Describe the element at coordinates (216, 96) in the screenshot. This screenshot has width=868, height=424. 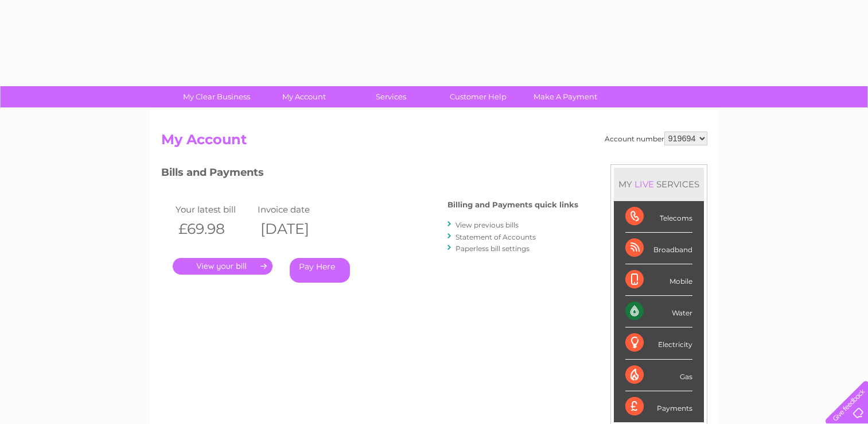
I see `a: My Clear Business` at that location.